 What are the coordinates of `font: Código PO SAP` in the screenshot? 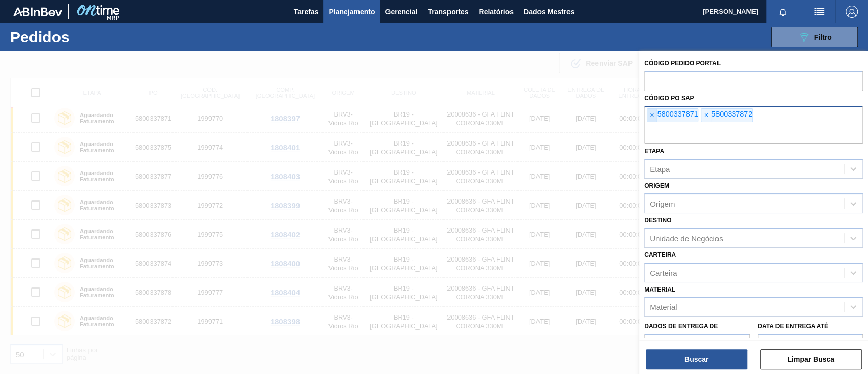 It's located at (668, 98).